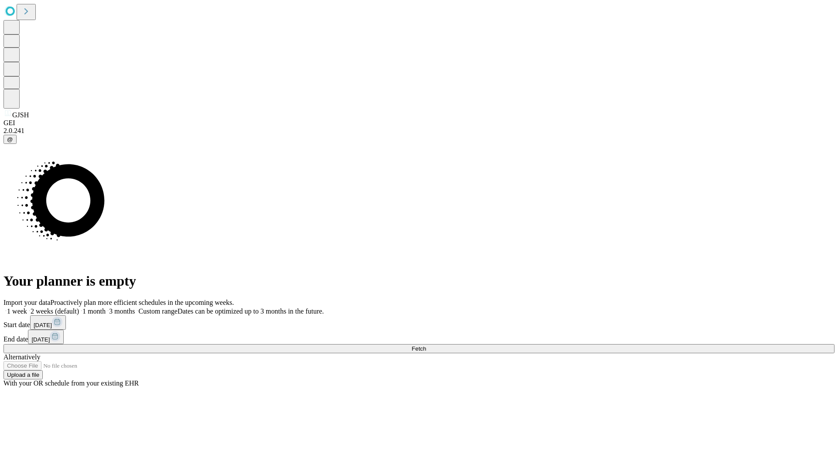  I want to click on span: With your OR schedule from your existing EHR, so click(71, 383).